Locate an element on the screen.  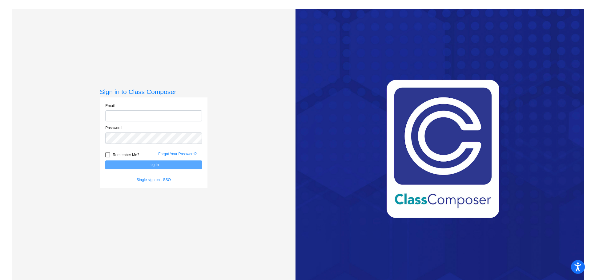
h3: Sign in to Class Composer is located at coordinates (154, 92).